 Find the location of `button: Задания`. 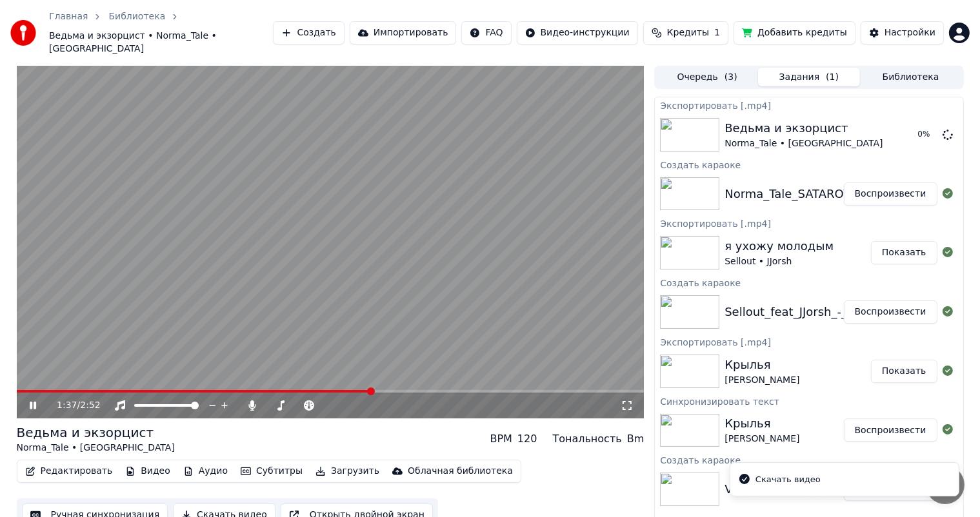

button: Задания is located at coordinates (809, 77).